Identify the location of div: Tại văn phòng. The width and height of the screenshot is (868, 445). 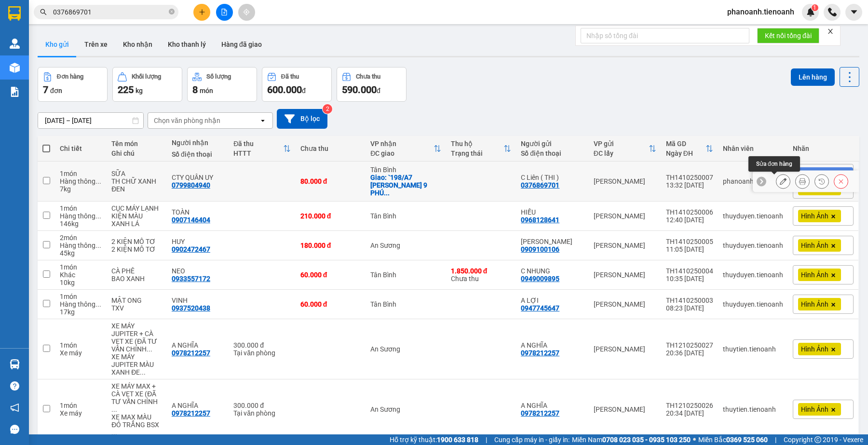
(262, 353).